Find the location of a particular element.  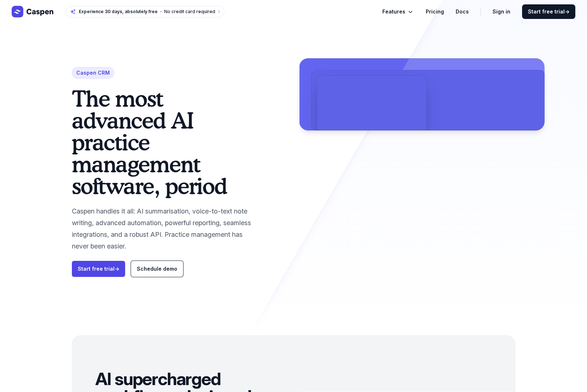

span: Schedule demo is located at coordinates (156, 269).